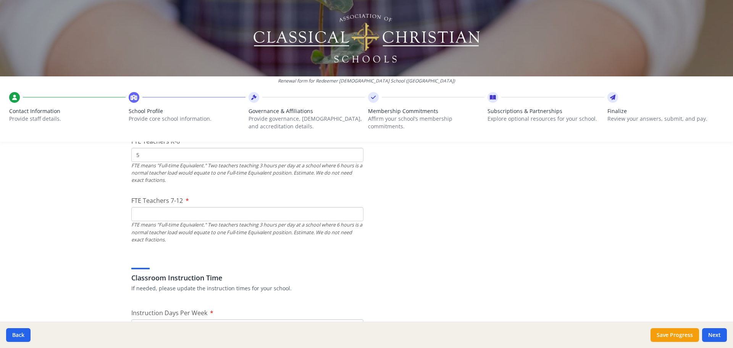  What do you see at coordinates (665, 111) in the screenshot?
I see `span: Finalize` at bounding box center [665, 111].